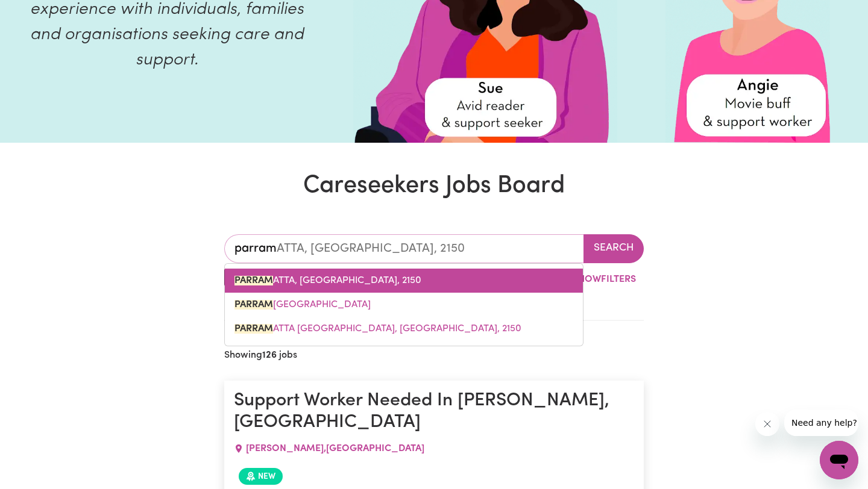  Describe the element at coordinates (269, 355) in the screenshot. I see `b: 126` at that location.